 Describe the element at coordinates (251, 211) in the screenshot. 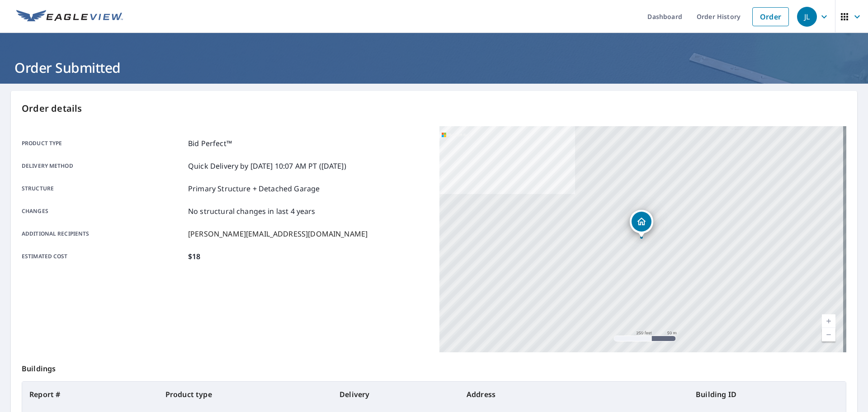

I see `p: No structural changes in last 4 years` at that location.